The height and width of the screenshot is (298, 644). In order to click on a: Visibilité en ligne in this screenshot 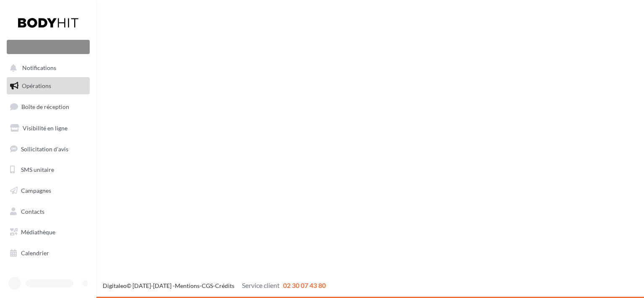, I will do `click(48, 128)`.